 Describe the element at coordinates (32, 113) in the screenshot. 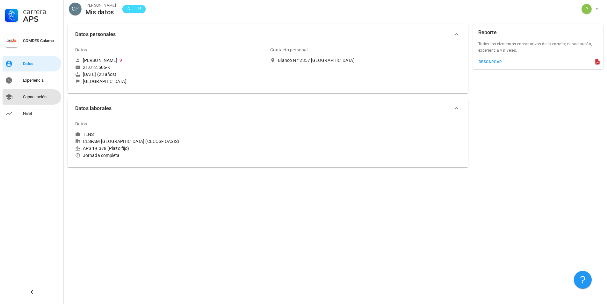

I see `a: Nivel` at that location.